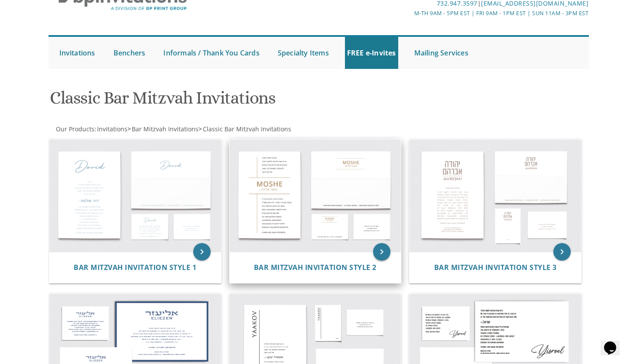 The height and width of the screenshot is (364, 637). What do you see at coordinates (372, 53) in the screenshot?
I see `a: FREE e-Invites` at bounding box center [372, 53].